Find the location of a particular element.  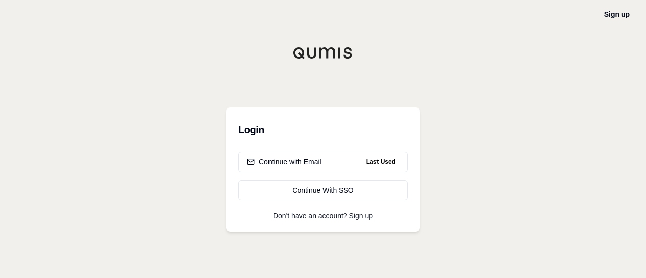

a: Continue With SSO is located at coordinates (323, 190).